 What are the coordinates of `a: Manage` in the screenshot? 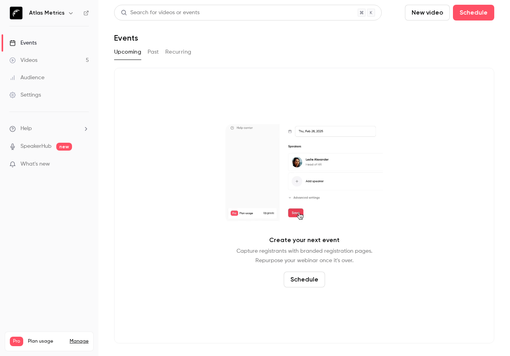 It's located at (79, 341).